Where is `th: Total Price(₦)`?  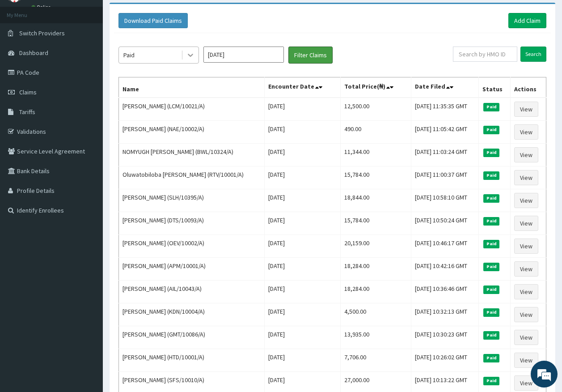
th: Total Price(₦) is located at coordinates (375, 88).